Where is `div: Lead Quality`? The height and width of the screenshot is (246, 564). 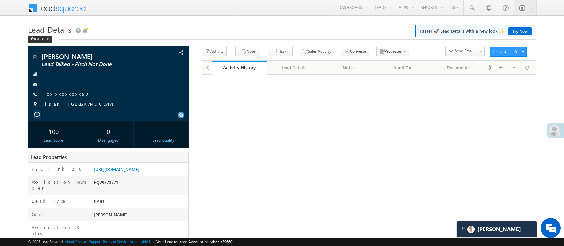
div: Lead Quality is located at coordinates (163, 140).